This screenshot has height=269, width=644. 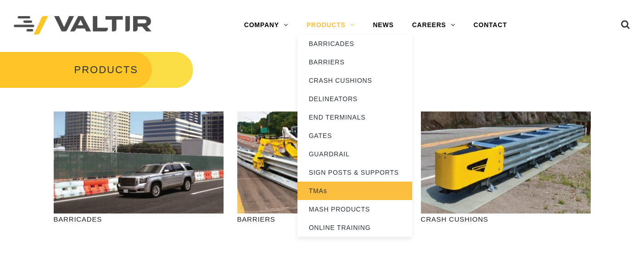 I want to click on p: BARRICADES, so click(x=139, y=219).